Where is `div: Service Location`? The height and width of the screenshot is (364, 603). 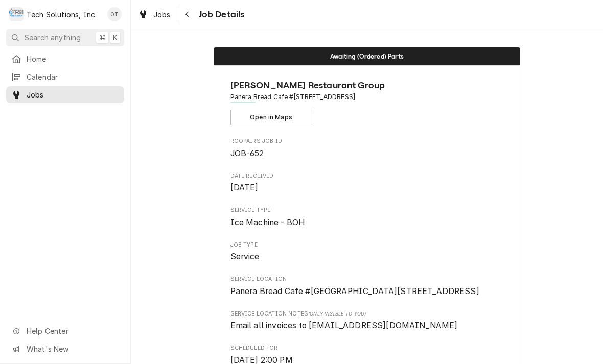 div: Service Location is located at coordinates (367, 286).